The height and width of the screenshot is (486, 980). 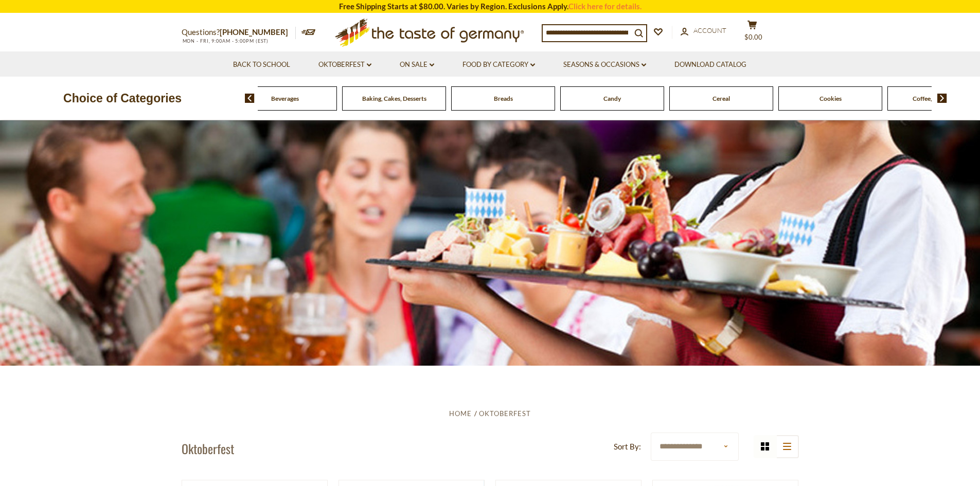 What do you see at coordinates (604, 65) in the screenshot?
I see `a: Seasons & Occasions` at bounding box center [604, 65].